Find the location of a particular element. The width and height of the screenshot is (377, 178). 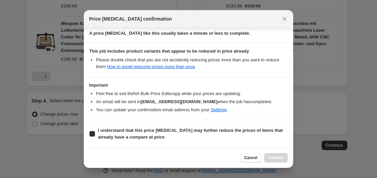

li: Feel free to exit the NA Bulk Price Editor app while your prices are updating. is located at coordinates (192, 94).